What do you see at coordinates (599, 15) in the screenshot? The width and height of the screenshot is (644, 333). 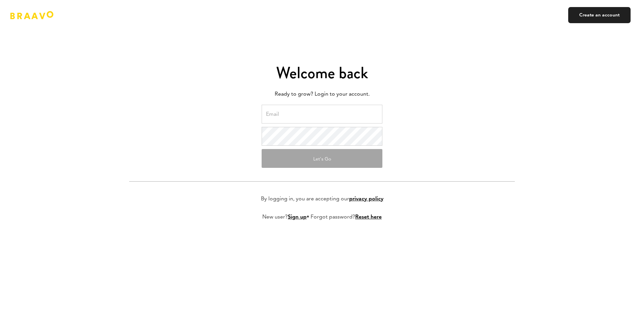 I see `a: Create an account` at bounding box center [599, 15].